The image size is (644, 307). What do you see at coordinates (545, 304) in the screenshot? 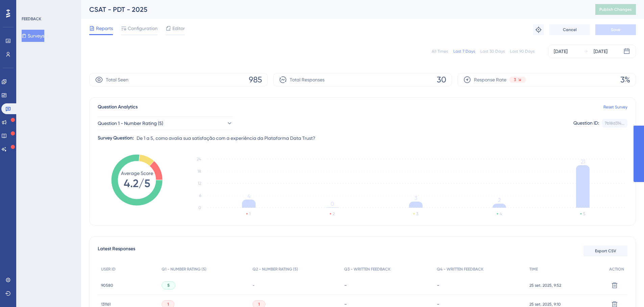
I see `span: 25 set. 2025, 9:10` at bounding box center [545, 304].